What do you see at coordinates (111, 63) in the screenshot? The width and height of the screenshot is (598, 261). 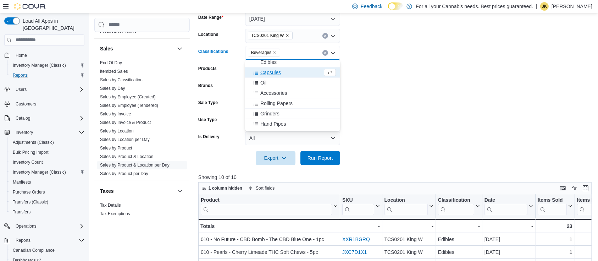 I see `a: End Of Day` at bounding box center [111, 63].